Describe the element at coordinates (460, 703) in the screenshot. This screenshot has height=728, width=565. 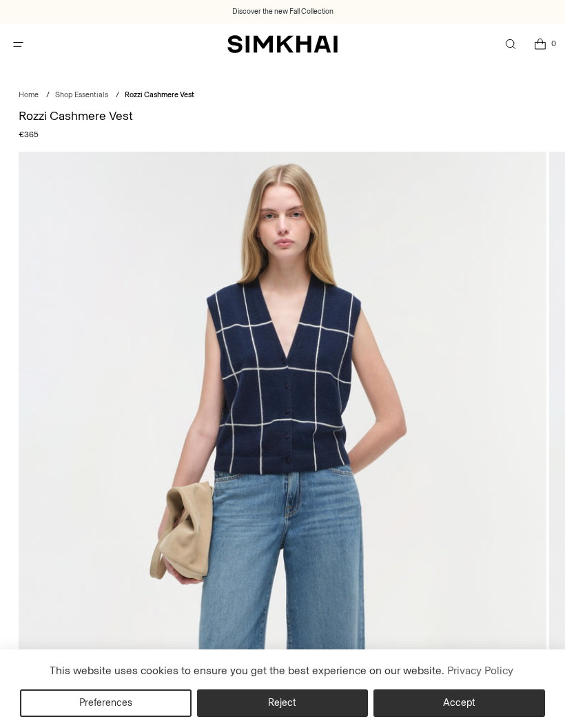
I see `button: Accept` at that location.